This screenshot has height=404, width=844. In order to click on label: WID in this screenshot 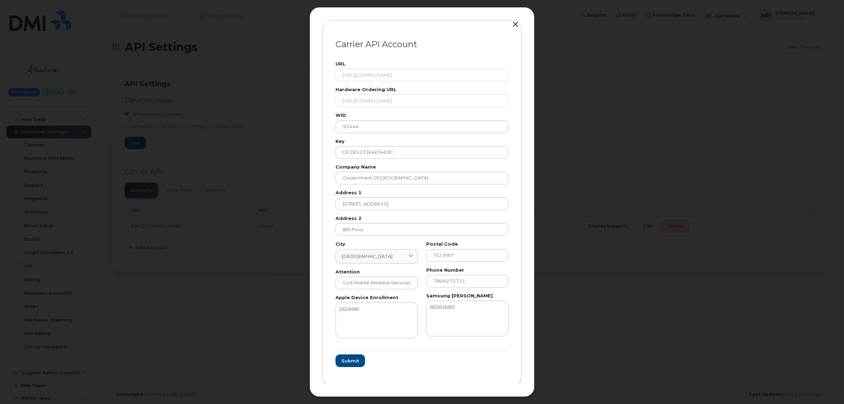, I will do `click(422, 115)`.